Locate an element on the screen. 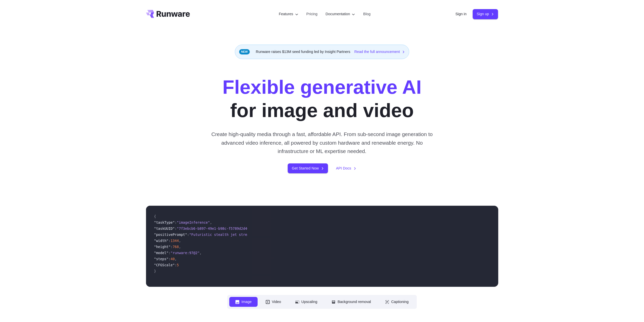  span: 768 is located at coordinates (176, 247).